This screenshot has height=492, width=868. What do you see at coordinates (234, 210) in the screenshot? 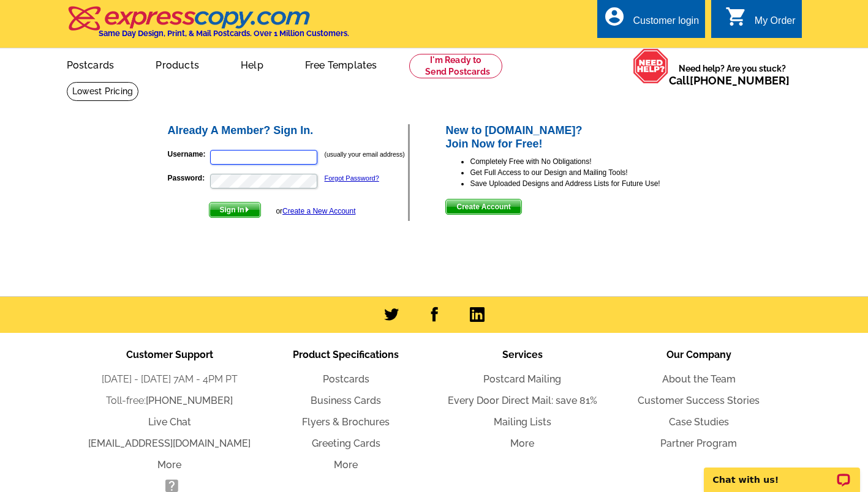
I see `span: Sign In` at bounding box center [234, 210].